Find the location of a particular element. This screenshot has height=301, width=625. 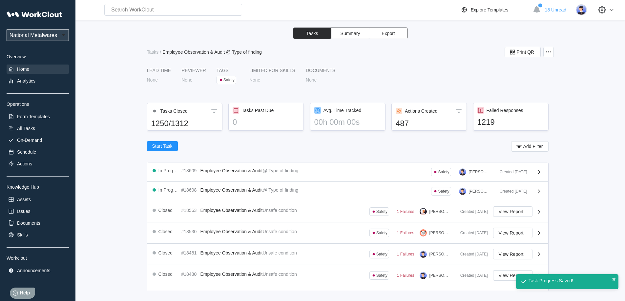

a: All Tasks is located at coordinates (38, 129).